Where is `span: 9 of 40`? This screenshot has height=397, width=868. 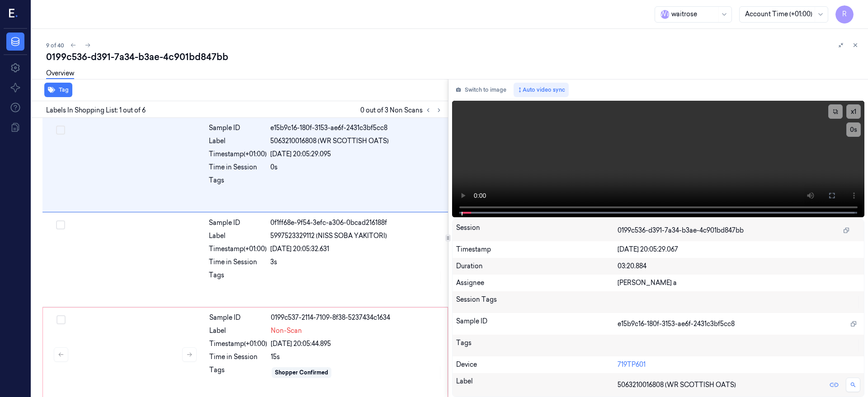
span: 9 of 40 is located at coordinates (55, 46).